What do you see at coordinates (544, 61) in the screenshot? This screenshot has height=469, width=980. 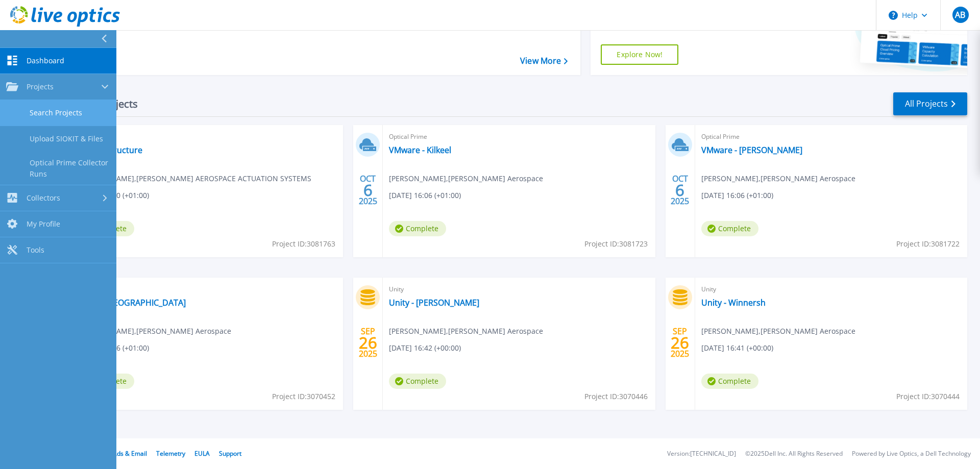 I see `a: View More` at bounding box center [544, 61].